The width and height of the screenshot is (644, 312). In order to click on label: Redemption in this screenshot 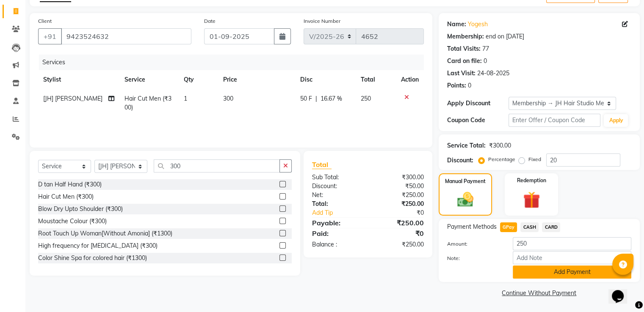, I will do `click(531, 181)`.